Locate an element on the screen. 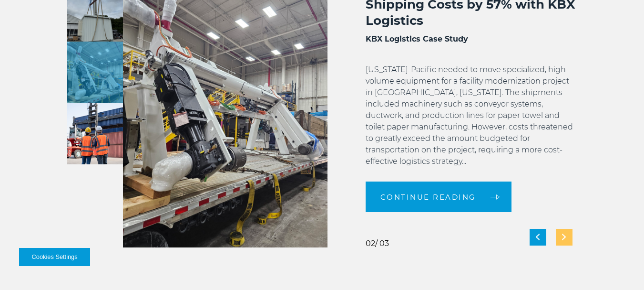  h3: KBX Logistics Case Study is located at coordinates (471, 39).